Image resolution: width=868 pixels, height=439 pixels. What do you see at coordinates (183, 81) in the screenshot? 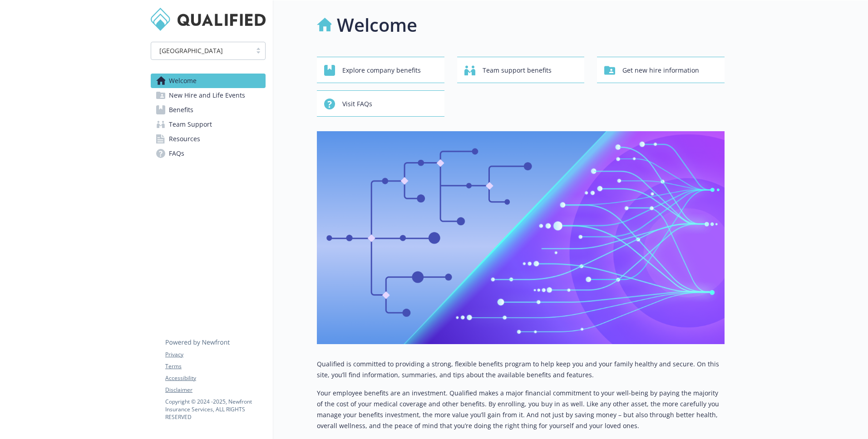
I see `span: Welcome` at bounding box center [183, 81].